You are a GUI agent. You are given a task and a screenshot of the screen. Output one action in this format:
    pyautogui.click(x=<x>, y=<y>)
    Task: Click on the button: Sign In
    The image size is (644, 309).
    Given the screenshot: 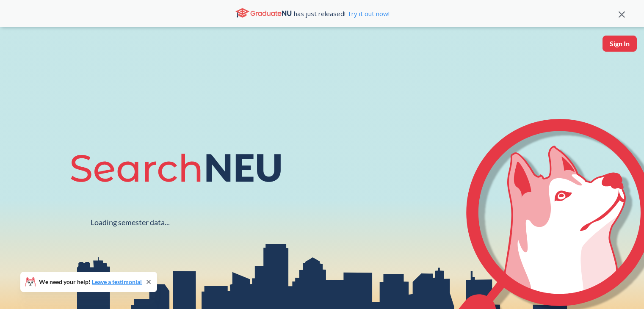 What is the action you would take?
    pyautogui.click(x=619, y=44)
    